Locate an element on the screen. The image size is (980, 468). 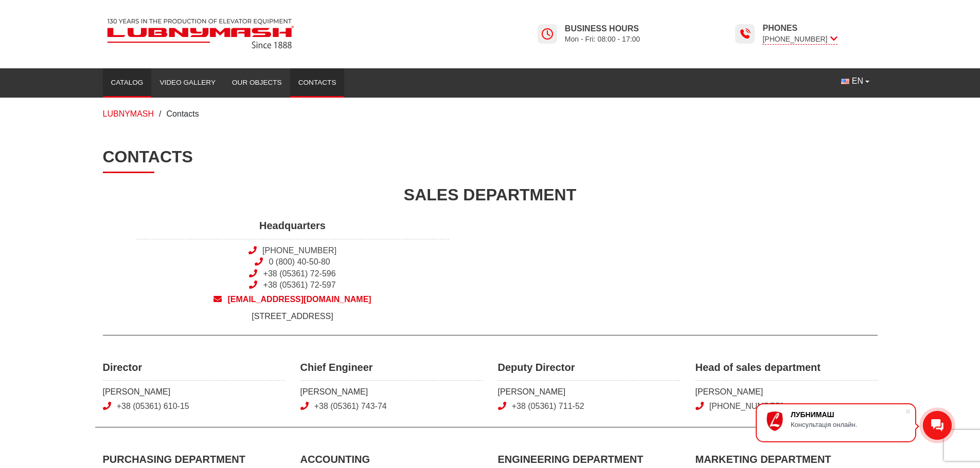
a: +38 (05361) 72-597 is located at coordinates (299, 285).